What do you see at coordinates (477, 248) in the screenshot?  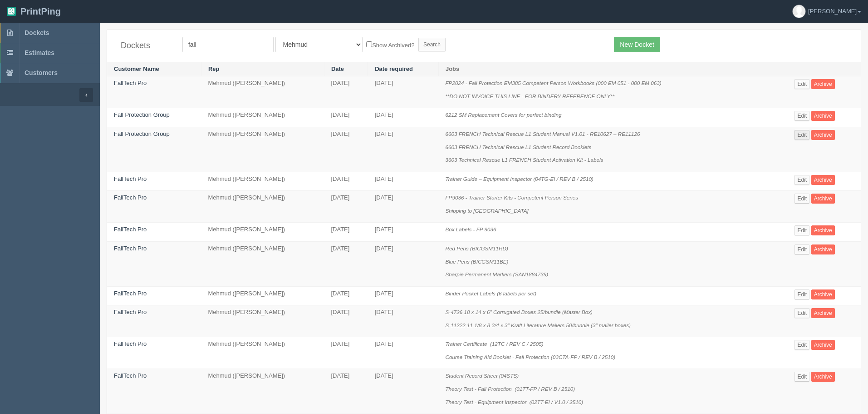 I see `i: Red Pens (BICGSM11RD)` at bounding box center [477, 248].